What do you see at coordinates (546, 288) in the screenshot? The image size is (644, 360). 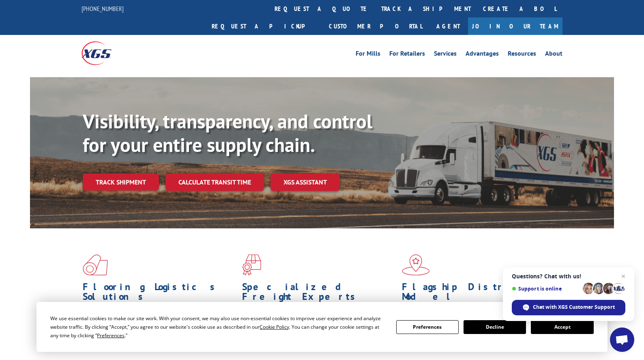 I see `span: Support is online` at bounding box center [546, 288].